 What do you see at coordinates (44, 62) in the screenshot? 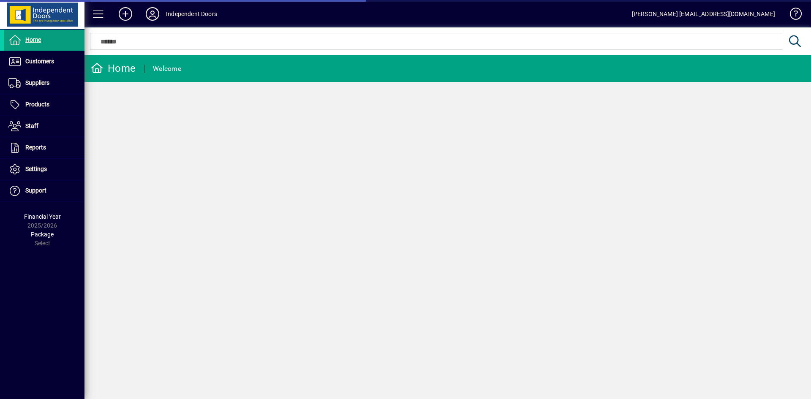
I see `a: Customers` at bounding box center [44, 62].